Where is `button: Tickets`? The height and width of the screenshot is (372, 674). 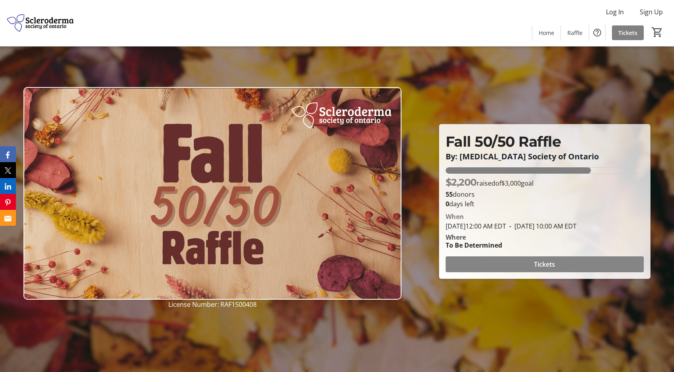 button: Tickets is located at coordinates (544, 264).